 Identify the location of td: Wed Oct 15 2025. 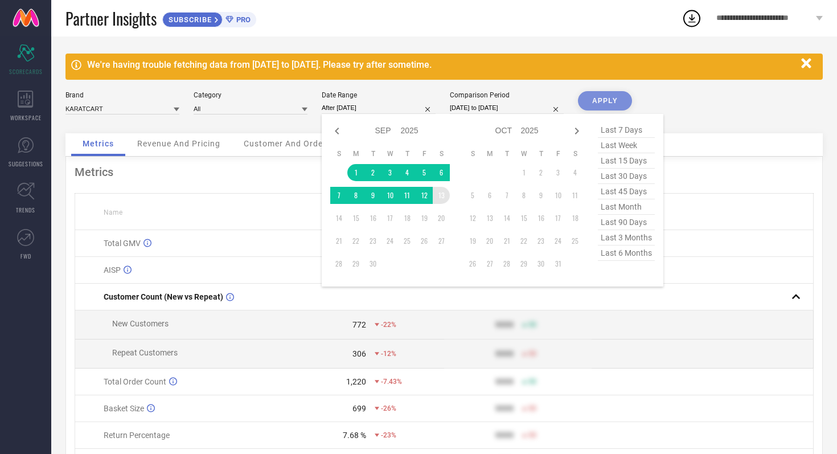
(524, 218).